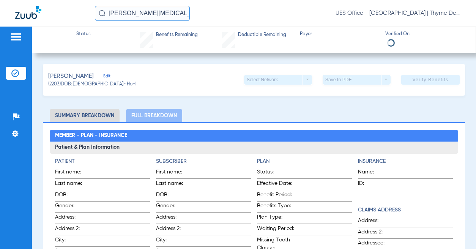 The height and width of the screenshot is (249, 476). What do you see at coordinates (103, 161) in the screenshot?
I see `h4: Patient` at bounding box center [103, 161].